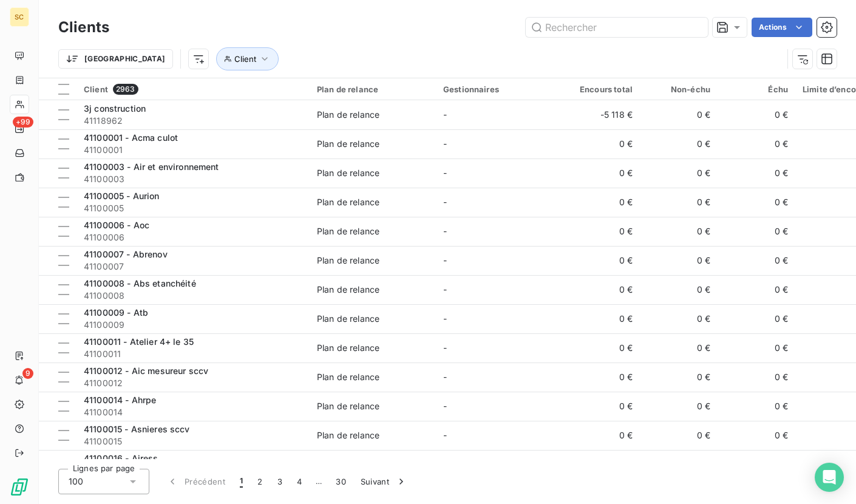 The height and width of the screenshot is (504, 856). What do you see at coordinates (151, 166) in the screenshot?
I see `span: 41100003 - Air et environnement` at bounding box center [151, 166].